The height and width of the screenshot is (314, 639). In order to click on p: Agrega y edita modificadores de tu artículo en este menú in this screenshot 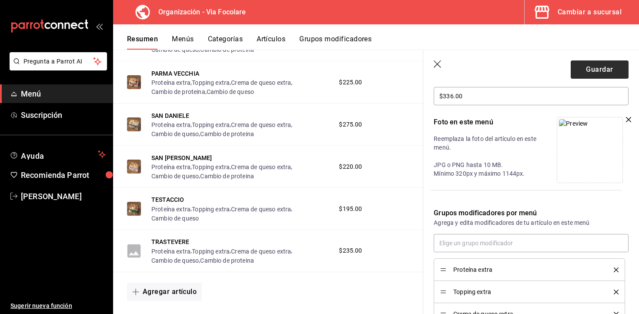, I will do `click(531, 223)`.